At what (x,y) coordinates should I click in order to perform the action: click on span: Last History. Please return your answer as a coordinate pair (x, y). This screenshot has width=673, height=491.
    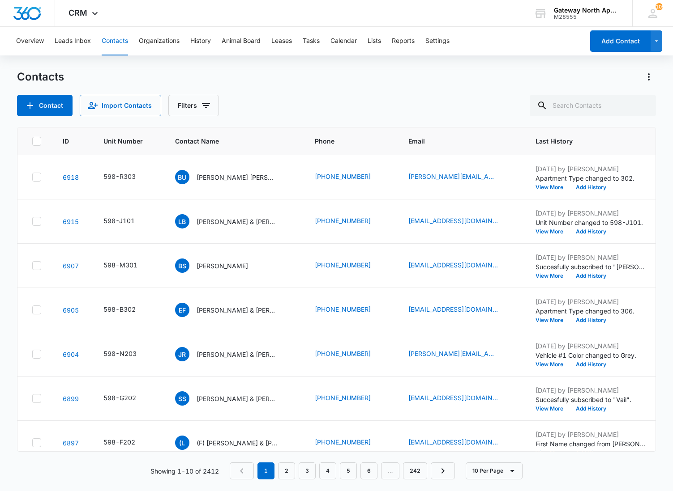
    Looking at the image, I should click on (584, 141).